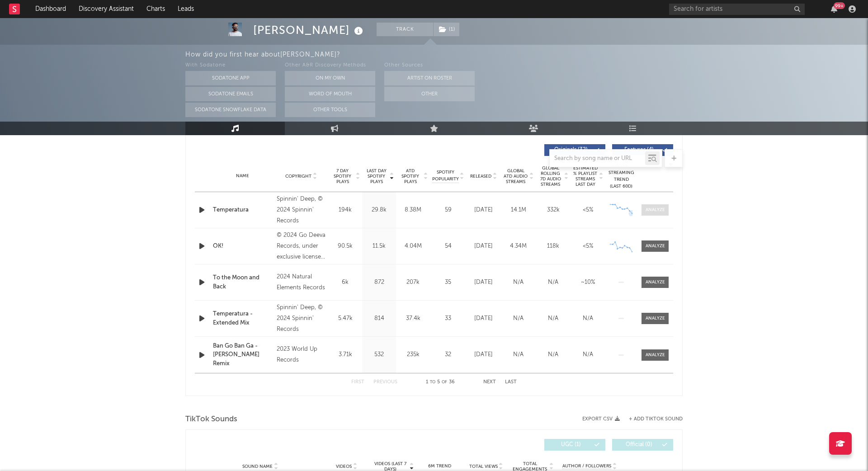 The image size is (868, 471). I want to click on div: ~ 10 %, so click(588, 283).